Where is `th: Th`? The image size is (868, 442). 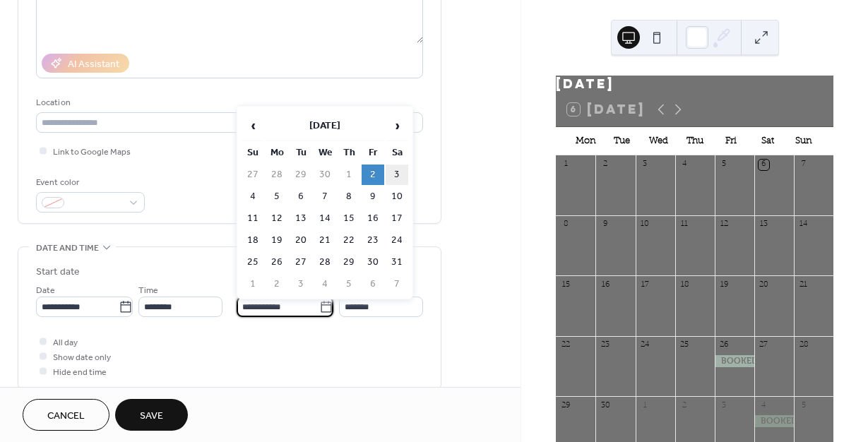 th: Th is located at coordinates (348, 152).